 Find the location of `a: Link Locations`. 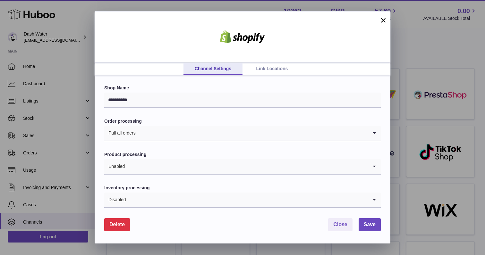

a: Link Locations is located at coordinates (272, 69).